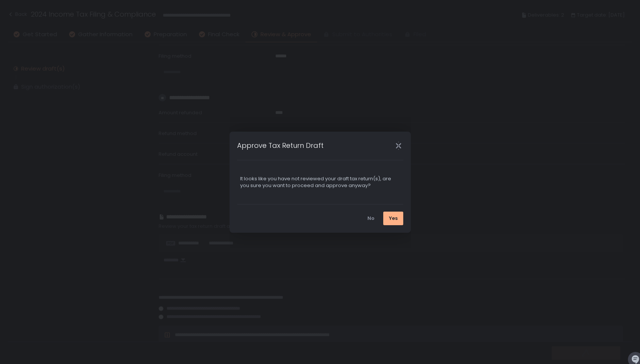 The width and height of the screenshot is (640, 364). What do you see at coordinates (399, 145) in the screenshot?
I see `div: Close` at bounding box center [399, 145].